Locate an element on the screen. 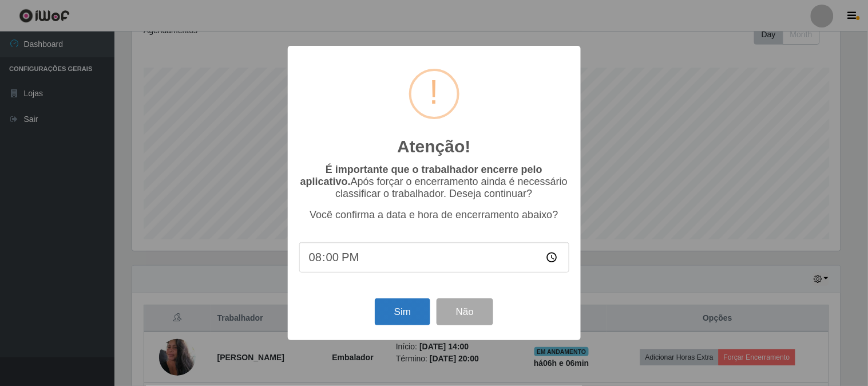 This screenshot has height=386, width=868. p: Você confirma a data e hora de encerramento abaixo? is located at coordinates (434, 215).